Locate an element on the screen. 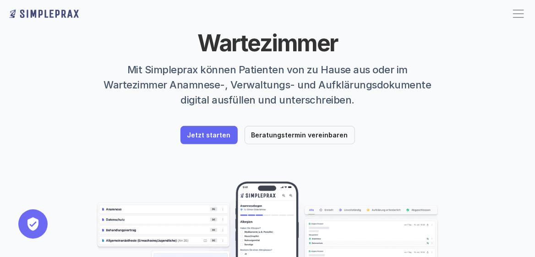  p: Beratungstermin vereinbaren is located at coordinates (300, 135).